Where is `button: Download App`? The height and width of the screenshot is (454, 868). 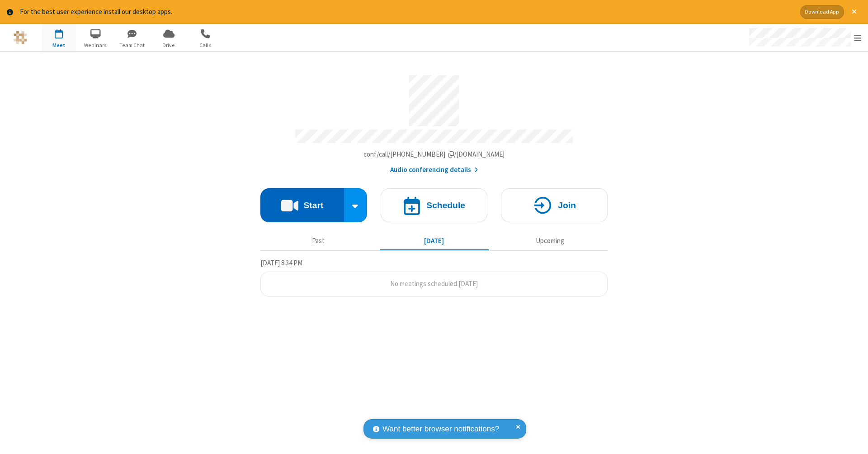
button: Download App is located at coordinates (822, 12).